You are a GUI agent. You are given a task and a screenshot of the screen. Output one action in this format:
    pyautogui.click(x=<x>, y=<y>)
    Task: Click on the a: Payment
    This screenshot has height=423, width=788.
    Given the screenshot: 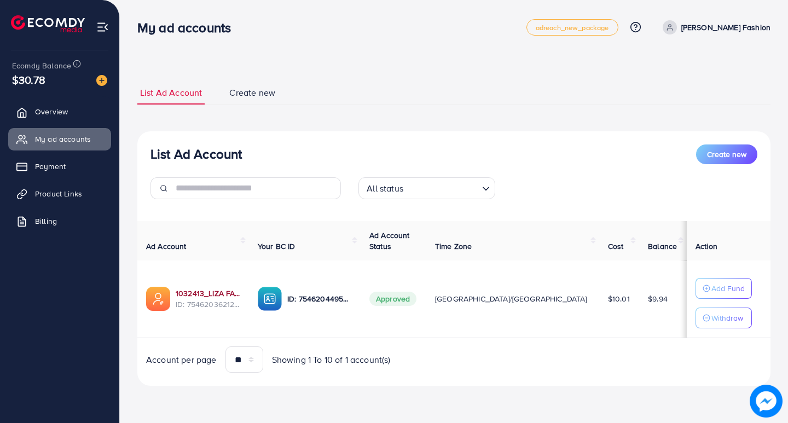 What is the action you would take?
    pyautogui.click(x=60, y=166)
    